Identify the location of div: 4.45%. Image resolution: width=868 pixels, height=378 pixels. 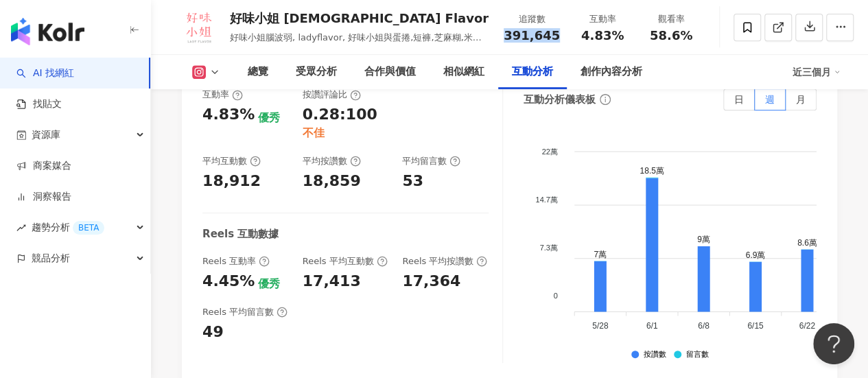
(229, 281).